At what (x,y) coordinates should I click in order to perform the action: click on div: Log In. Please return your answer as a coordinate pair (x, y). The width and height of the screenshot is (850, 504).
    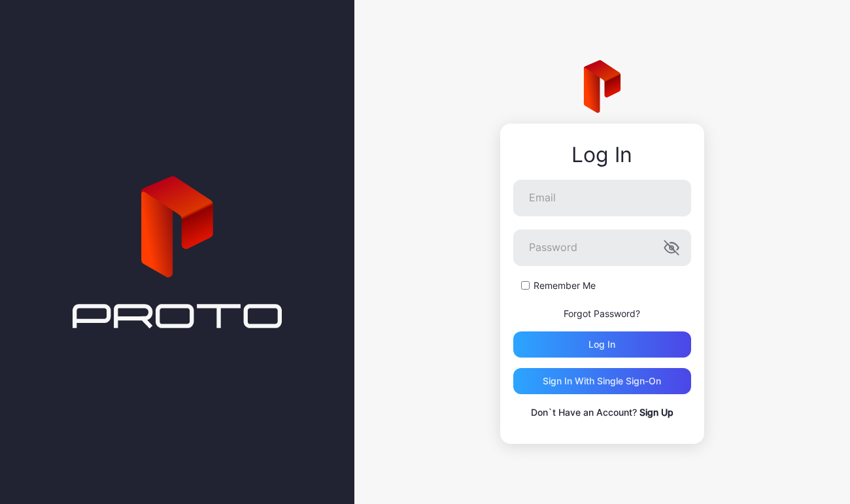
    Looking at the image, I should click on (602, 155).